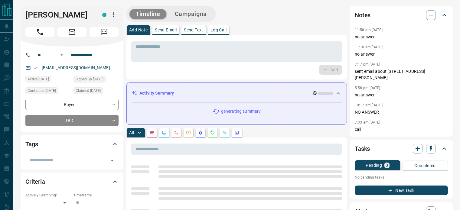 This screenshot has height=210, width=460. Describe the element at coordinates (96, 92) in the screenshot. I see `div: Thu Sep 11 2025` at that location.